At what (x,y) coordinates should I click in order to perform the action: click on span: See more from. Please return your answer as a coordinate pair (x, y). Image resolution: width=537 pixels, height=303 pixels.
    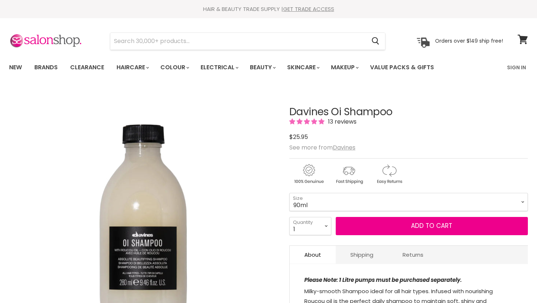
    Looking at the image, I should click on (322, 147).